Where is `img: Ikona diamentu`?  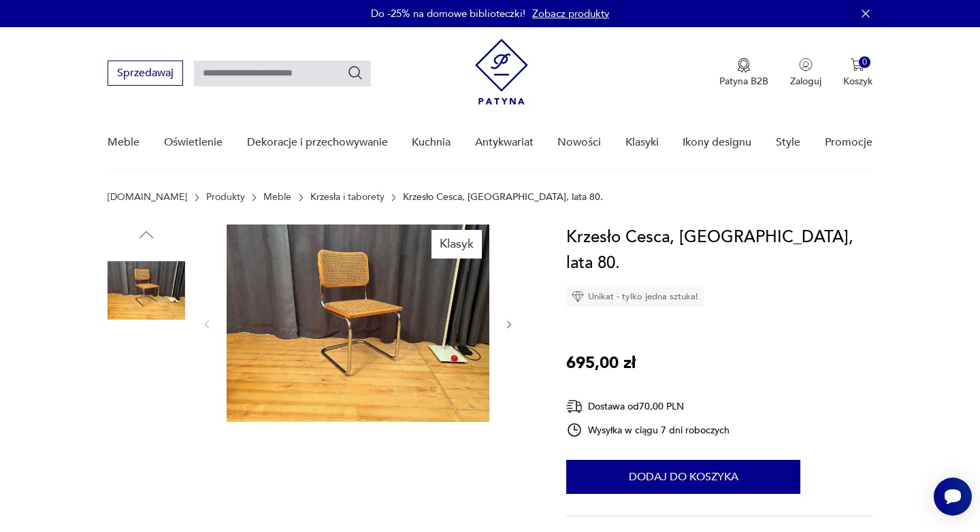
img: Ikona diamentu is located at coordinates (578, 297).